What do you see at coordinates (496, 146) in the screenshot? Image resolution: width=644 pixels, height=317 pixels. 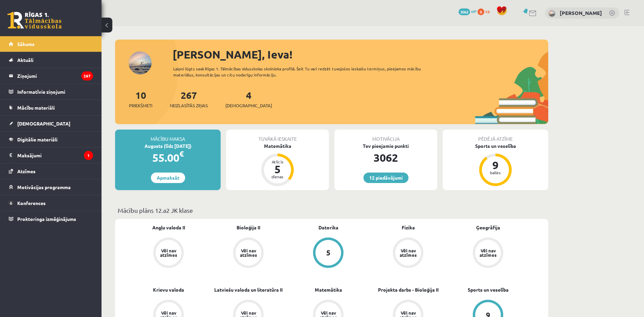 I see `div: Sports un veselība` at bounding box center [496, 146].